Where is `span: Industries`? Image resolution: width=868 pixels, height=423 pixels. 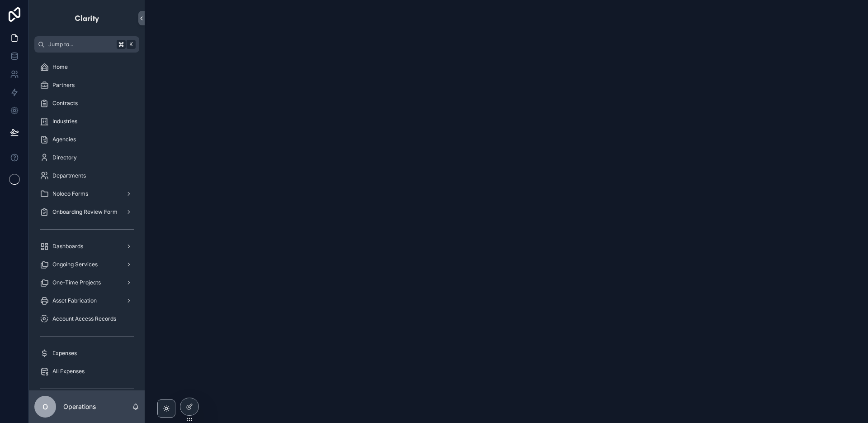 span: Industries is located at coordinates (64, 122).